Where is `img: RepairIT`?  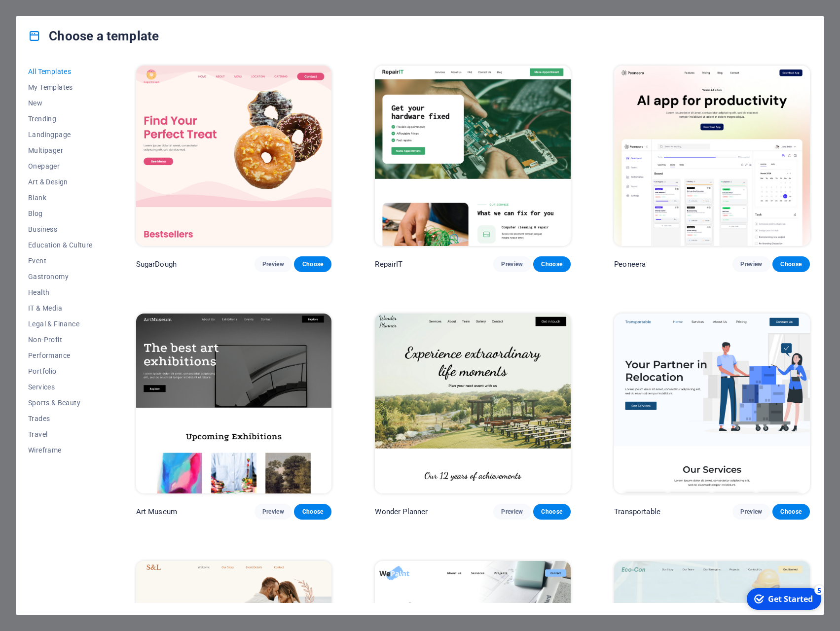 img: RepairIT is located at coordinates (473, 156).